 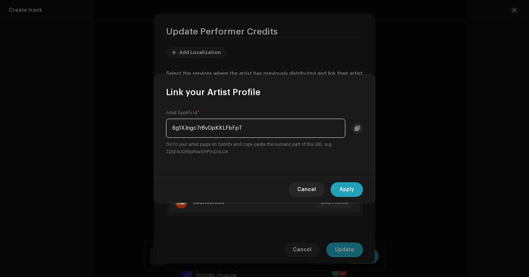 What do you see at coordinates (213, 92) in the screenshot?
I see `span: Link your Artist Profile` at bounding box center [213, 92].